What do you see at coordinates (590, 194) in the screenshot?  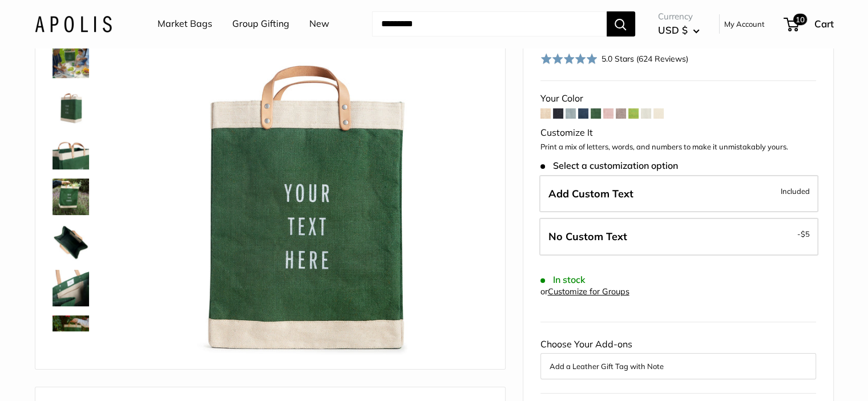 I see `span: Add Custom Text` at bounding box center [590, 194].